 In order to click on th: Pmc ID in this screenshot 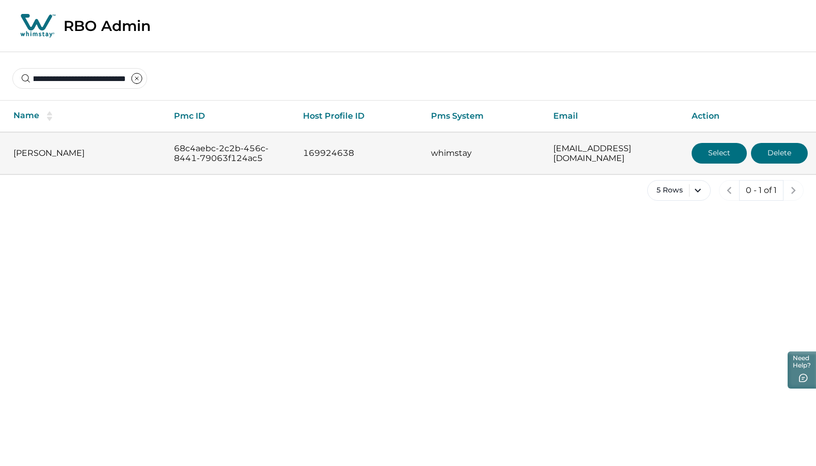, I will do `click(230, 116)`.